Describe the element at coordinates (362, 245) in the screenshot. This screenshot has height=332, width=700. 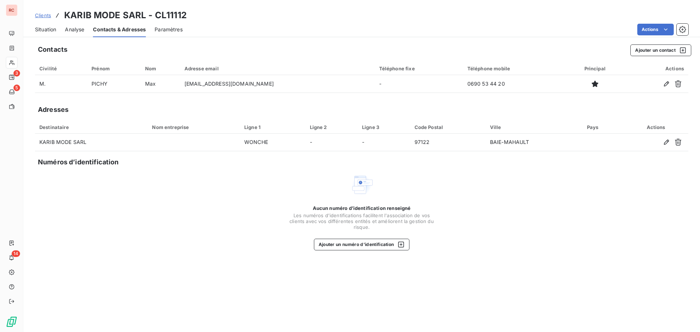
I see `button: Ajouter un numéro d’identification` at that location.